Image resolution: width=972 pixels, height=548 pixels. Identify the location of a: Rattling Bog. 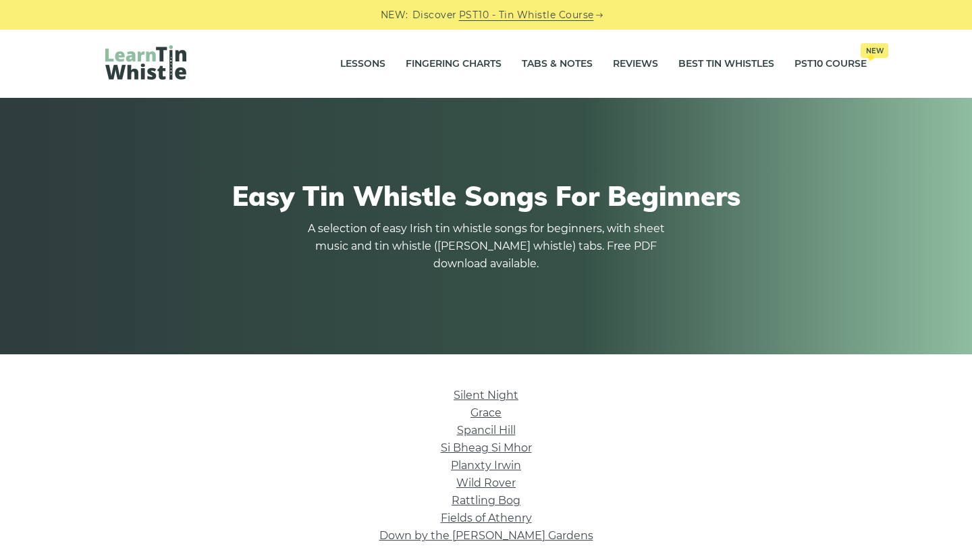
(486, 500).